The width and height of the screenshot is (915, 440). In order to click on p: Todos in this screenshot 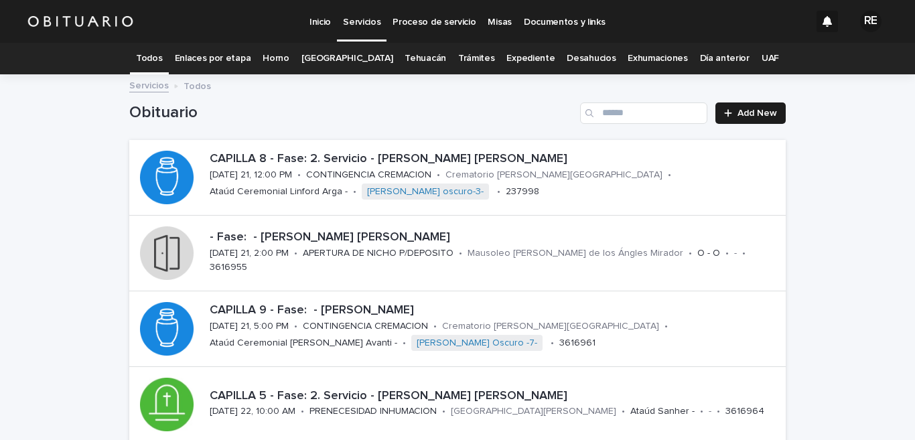, I will do `click(197, 85)`.